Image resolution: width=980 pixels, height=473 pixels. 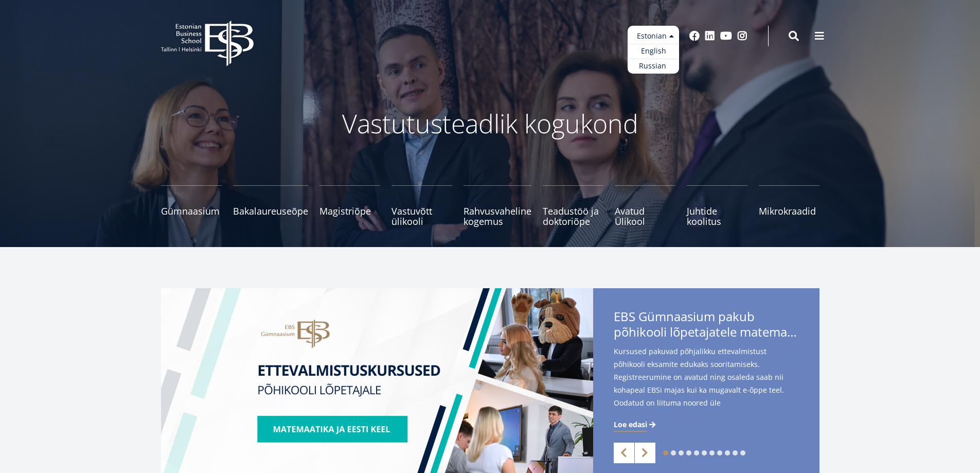 What do you see at coordinates (720, 454) in the screenshot?
I see `a: 8` at bounding box center [720, 454].